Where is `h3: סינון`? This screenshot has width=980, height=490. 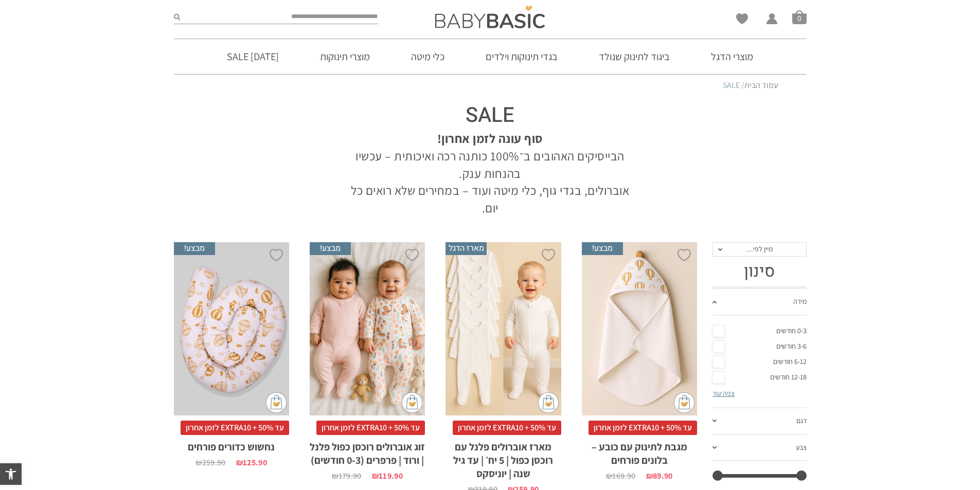 h3: סינון is located at coordinates (759, 271).